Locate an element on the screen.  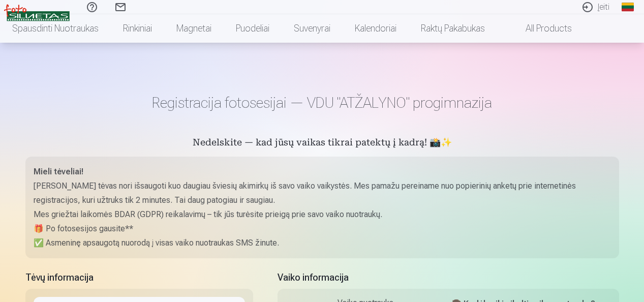
h5: Nedelskite — kad jūsų vaikas tikrai patektų į kadrą! 📸✨ is located at coordinates (322, 143).